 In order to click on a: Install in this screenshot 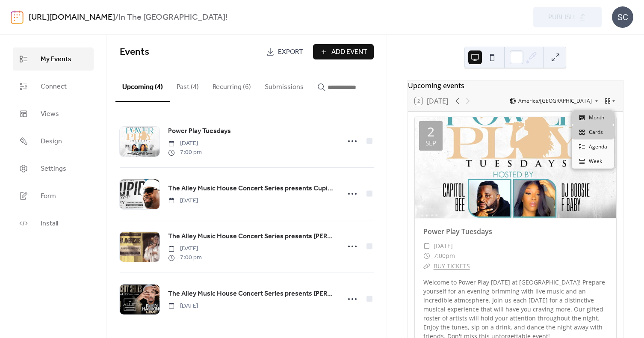, I will do `click(53, 224)`.